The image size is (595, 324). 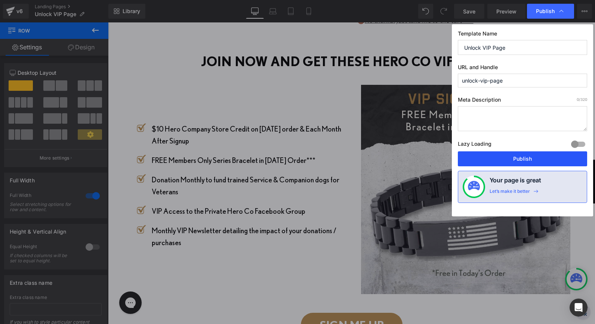 I want to click on div: Let’s make it better, so click(x=510, y=193).